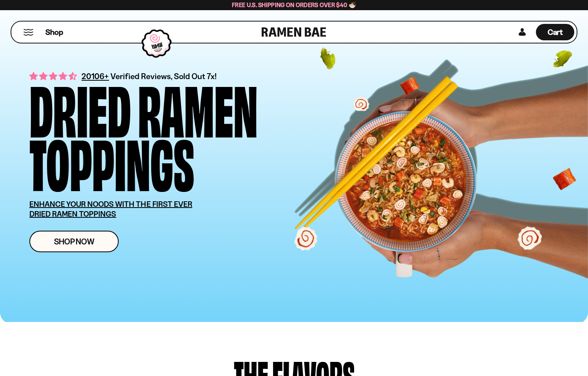 This screenshot has height=376, width=588. What do you see at coordinates (555, 32) in the screenshot?
I see `span: Cart` at bounding box center [555, 32].